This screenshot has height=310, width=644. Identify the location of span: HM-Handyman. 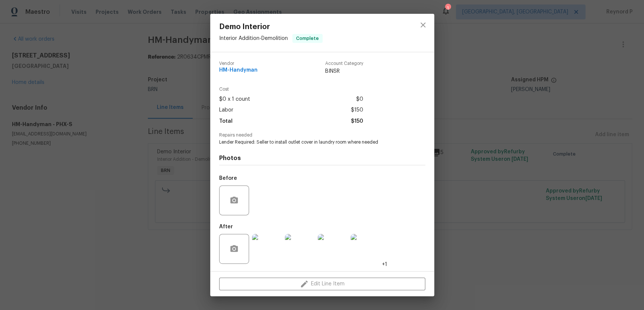
(238, 70).